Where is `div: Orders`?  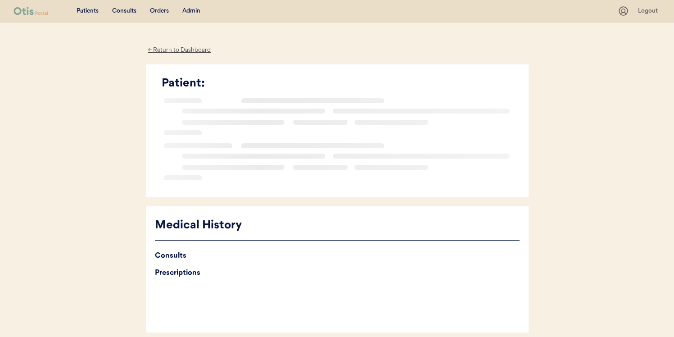
div: Orders is located at coordinates (159, 11).